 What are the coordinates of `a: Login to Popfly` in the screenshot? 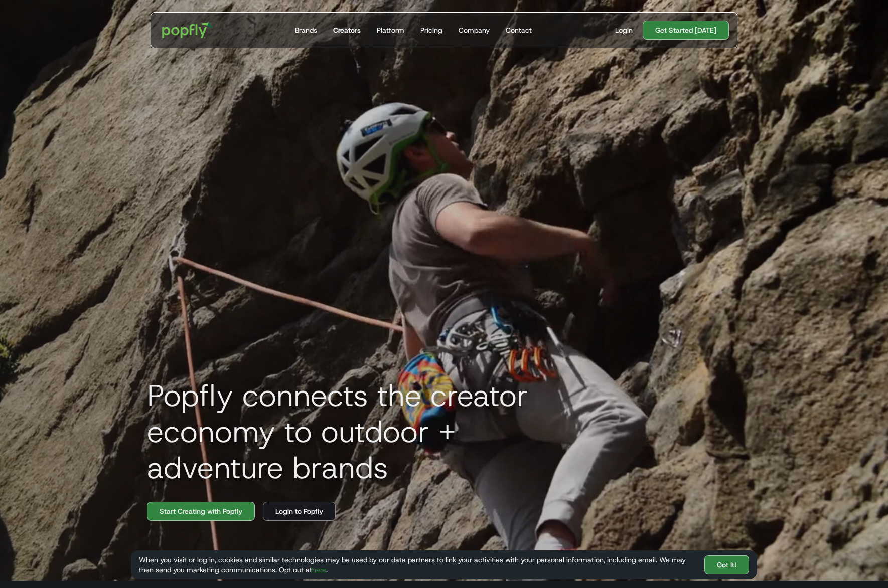 It's located at (299, 512).